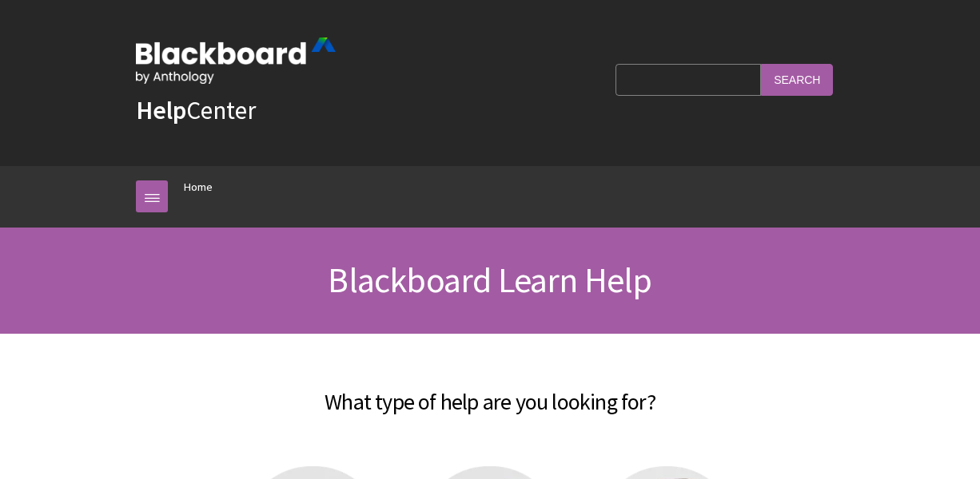 Image resolution: width=980 pixels, height=479 pixels. I want to click on img: Blackboard by Anthology, so click(236, 61).